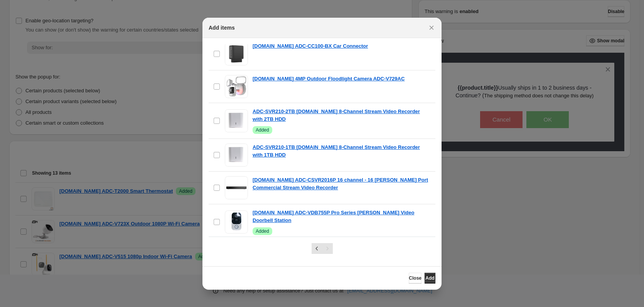 The width and height of the screenshot is (644, 307). What do you see at coordinates (237, 120) in the screenshot?
I see `img: ADC-SVR210-2TB Alarm.com 8-Channel Stream Video Recorder with 2TB HDD` at bounding box center [237, 120].